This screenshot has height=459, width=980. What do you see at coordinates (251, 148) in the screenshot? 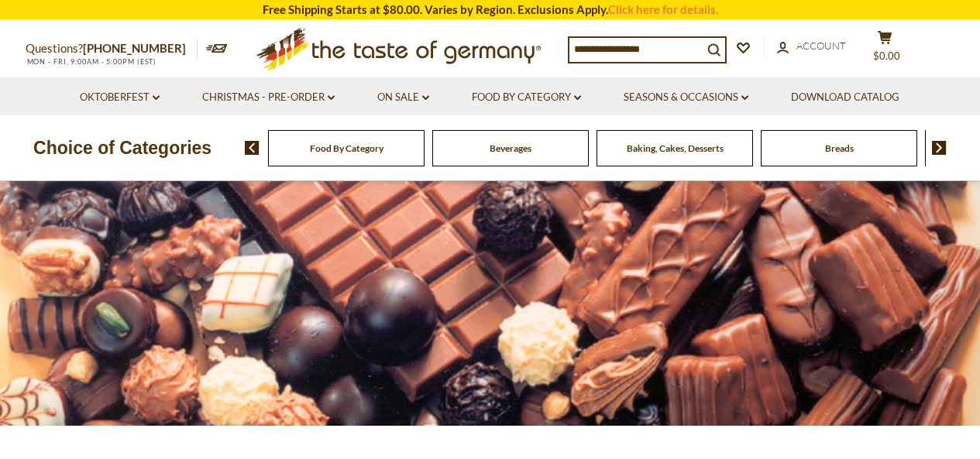
I see `img: previous arrow` at bounding box center [251, 148].